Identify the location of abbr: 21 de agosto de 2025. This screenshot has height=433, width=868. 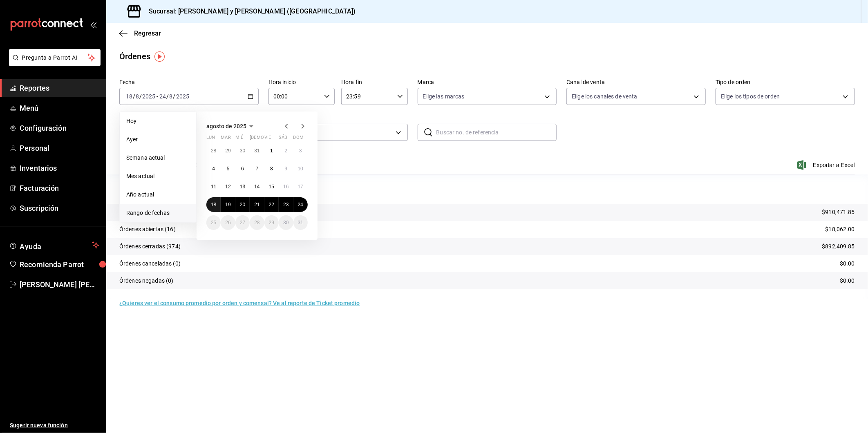
(256, 204).